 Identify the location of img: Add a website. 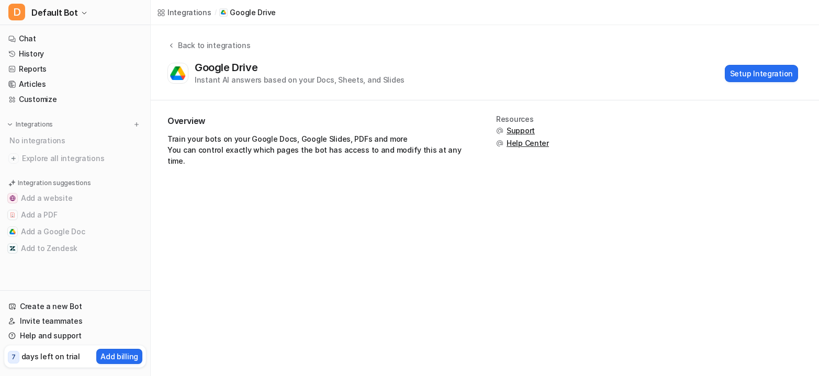
(13, 198).